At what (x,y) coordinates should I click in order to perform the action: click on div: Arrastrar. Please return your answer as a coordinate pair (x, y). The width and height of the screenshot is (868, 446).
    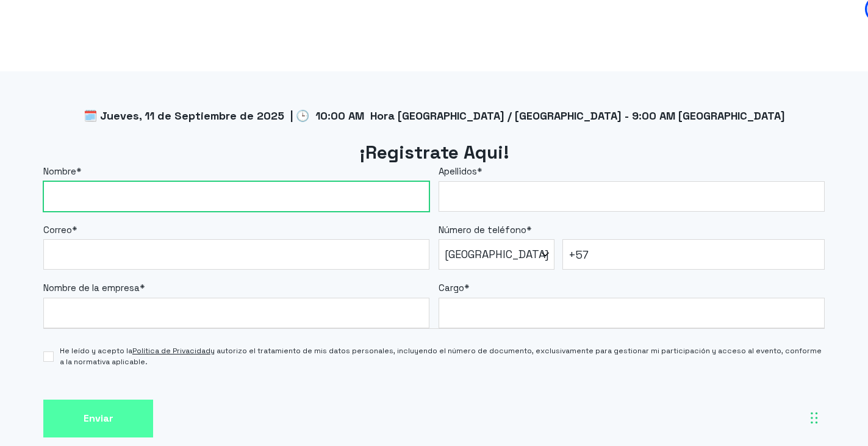
    Looking at the image, I should click on (814, 419).